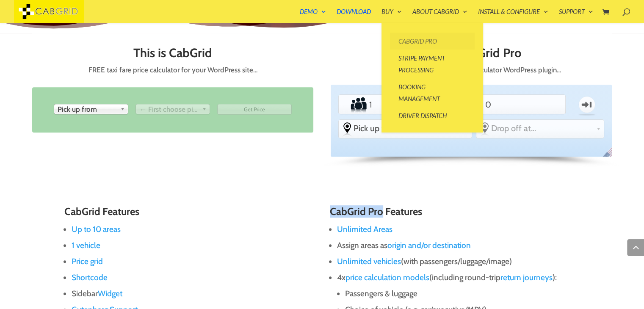  What do you see at coordinates (49, 10) in the screenshot?
I see `a: CabGrid Taxi Plugin` at bounding box center [49, 10].